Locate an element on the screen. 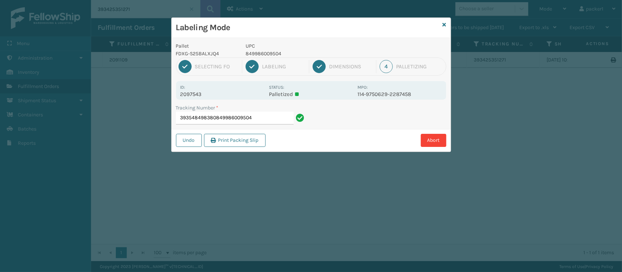  div: Palletizing is located at coordinates (420, 67).